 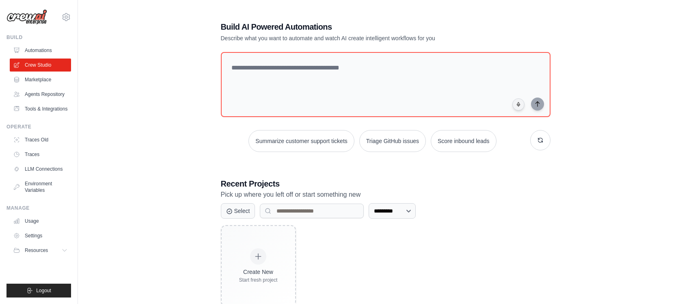 What do you see at coordinates (40, 187) in the screenshot?
I see `a: Environment Variables` at bounding box center [40, 187].